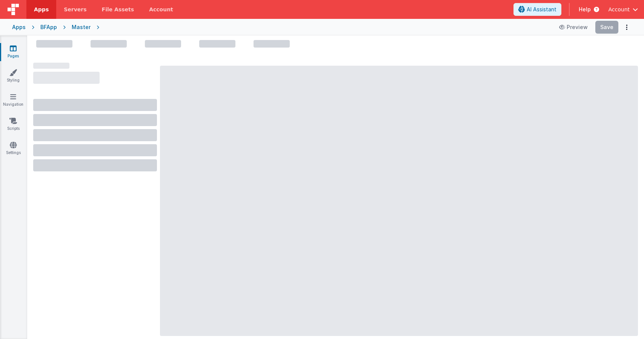 The width and height of the screenshot is (644, 339). I want to click on button: Save, so click(607, 27).